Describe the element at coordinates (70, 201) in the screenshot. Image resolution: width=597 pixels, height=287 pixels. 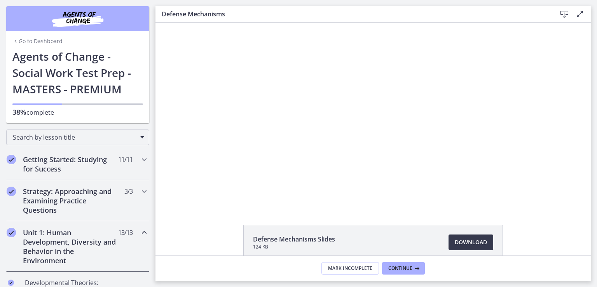
I see `h2: Strategy: Approaching and Examining Practice Questions` at that location.